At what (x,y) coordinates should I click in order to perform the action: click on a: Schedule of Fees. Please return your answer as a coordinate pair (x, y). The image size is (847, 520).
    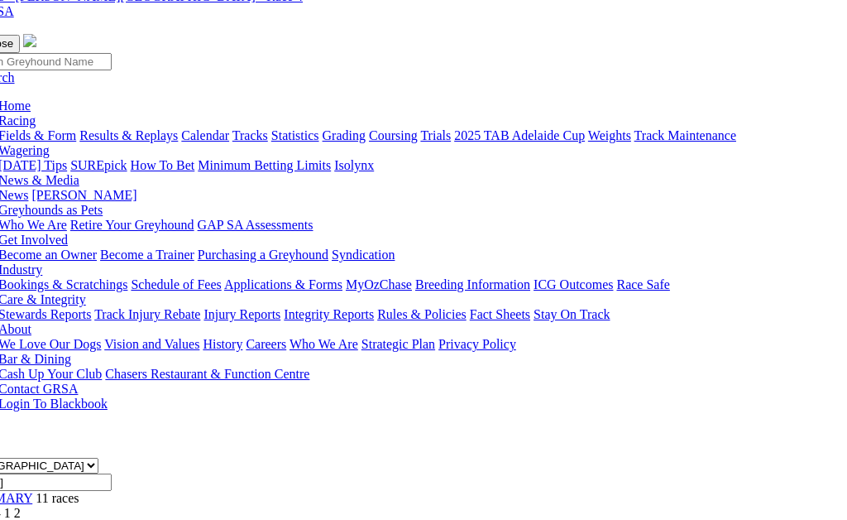
    Looking at the image, I should click on (175, 284).